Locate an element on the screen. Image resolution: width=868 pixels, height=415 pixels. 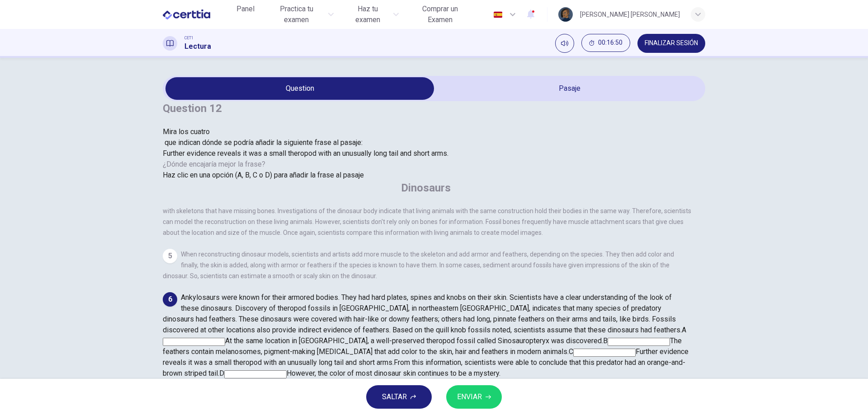
span: Further evidence reveals it was a small theropod with an unusually long tail and short arms. is located at coordinates (305, 153).